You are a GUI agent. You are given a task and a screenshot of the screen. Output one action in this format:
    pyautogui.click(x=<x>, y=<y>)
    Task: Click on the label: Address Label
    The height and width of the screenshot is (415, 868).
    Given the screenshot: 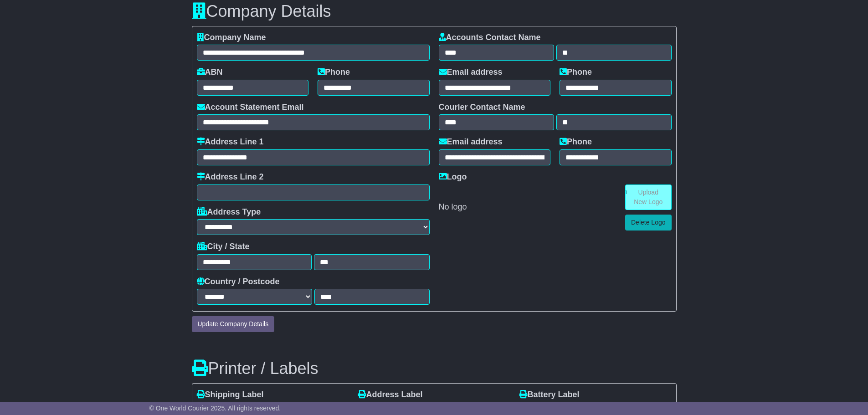 What is the action you would take?
    pyautogui.click(x=391, y=394)
    